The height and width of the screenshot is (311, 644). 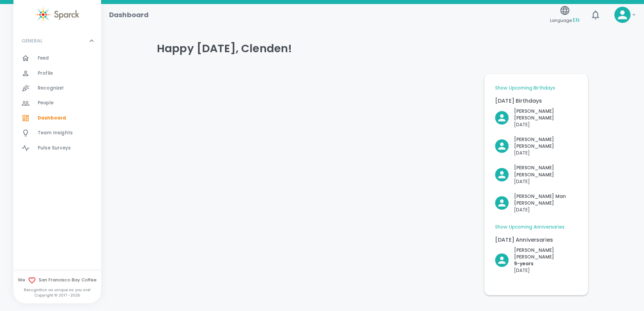 I want to click on a: Pulse Surveys, so click(x=57, y=148).